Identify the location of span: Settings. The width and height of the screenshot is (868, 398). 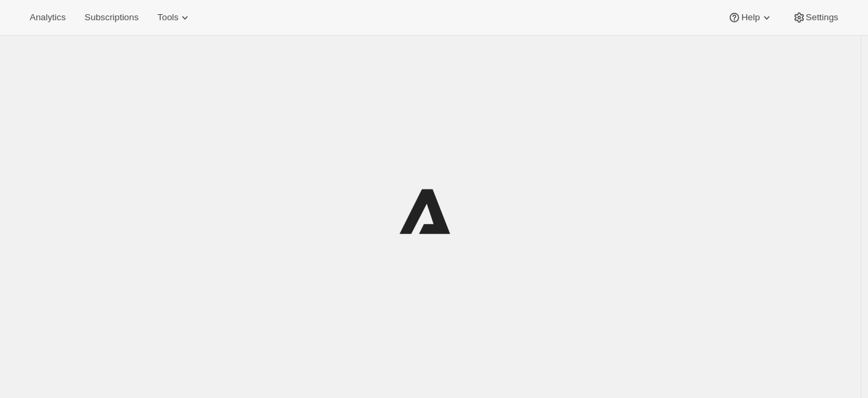
(822, 17).